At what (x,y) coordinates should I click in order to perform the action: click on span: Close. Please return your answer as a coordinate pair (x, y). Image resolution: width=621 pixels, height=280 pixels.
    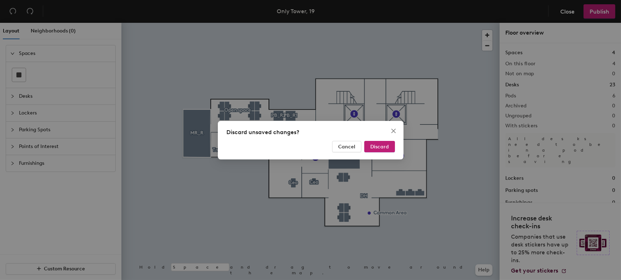
    Looking at the image, I should click on (393, 131).